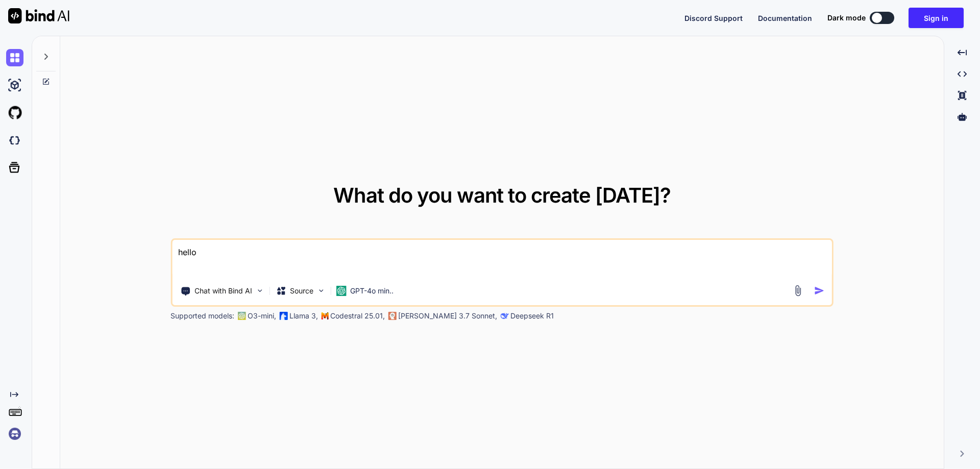 This screenshot has width=980, height=469. Describe the element at coordinates (223, 291) in the screenshot. I see `p: Chat with Bind AI` at that location.